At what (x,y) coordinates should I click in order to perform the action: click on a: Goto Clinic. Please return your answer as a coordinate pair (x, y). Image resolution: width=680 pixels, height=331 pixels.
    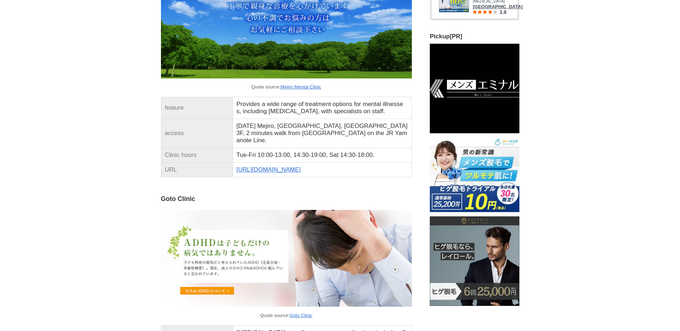
    Looking at the image, I should click on (301, 316).